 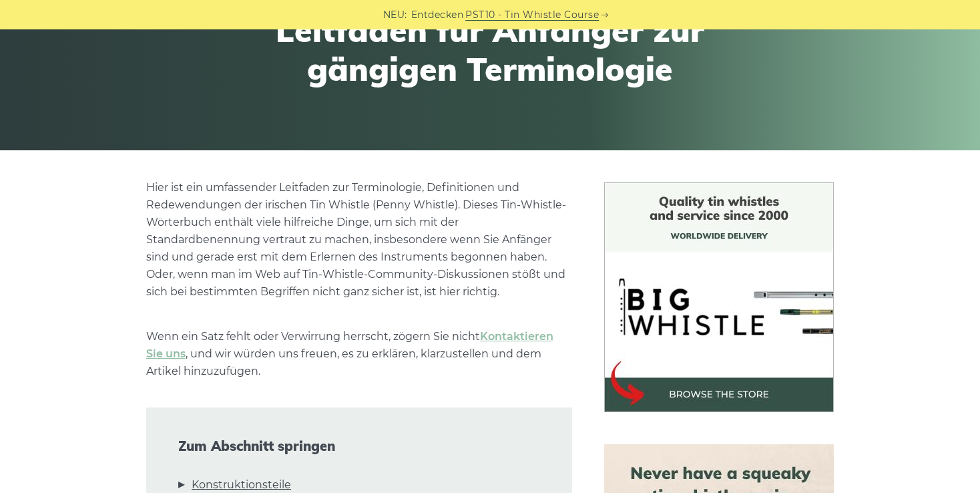 What do you see at coordinates (350, 345) in the screenshot?
I see `a: Kontaktieren Sie uns` at bounding box center [350, 345].